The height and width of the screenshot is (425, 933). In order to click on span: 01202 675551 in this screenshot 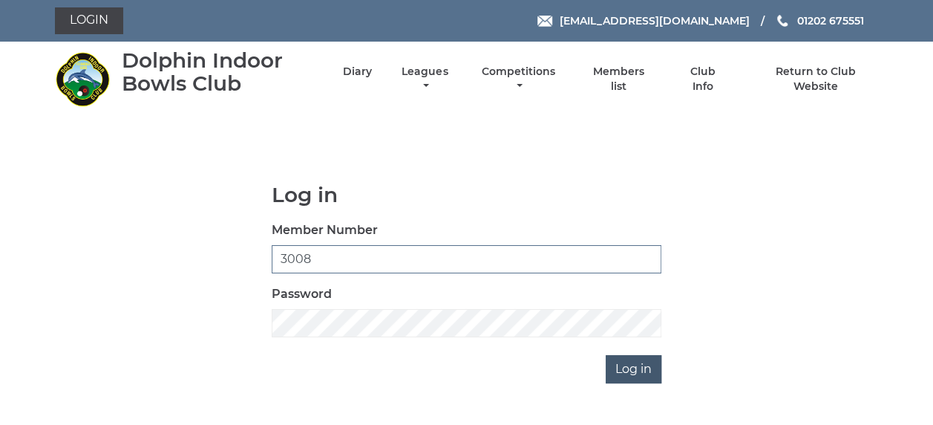, I will do `click(830, 21)`.